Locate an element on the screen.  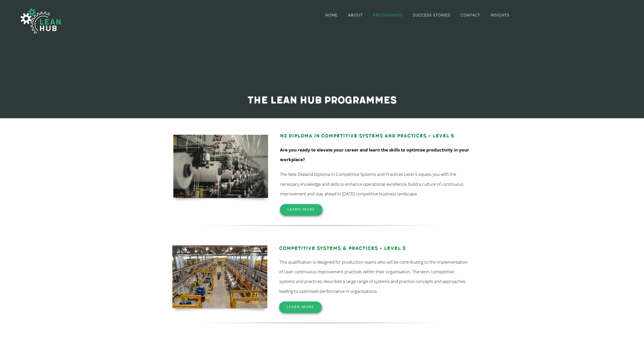
img: science-in-hd-pAzSrQF3XUQ-unsplash is located at coordinates (220, 277).